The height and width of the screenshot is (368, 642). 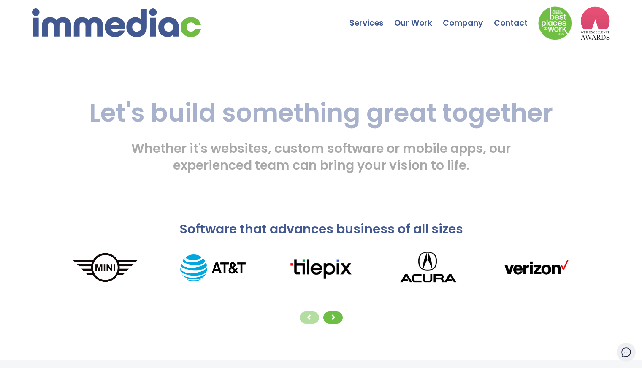 What do you see at coordinates (595, 23) in the screenshot?
I see `img: logo2_wea_nobg.webp` at bounding box center [595, 23].